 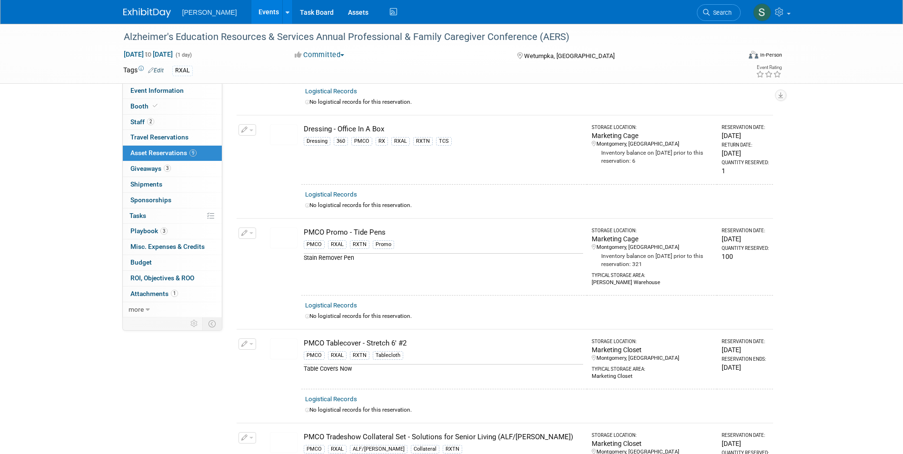 What do you see at coordinates (193, 153) in the screenshot?
I see `span: 9` at bounding box center [193, 153].